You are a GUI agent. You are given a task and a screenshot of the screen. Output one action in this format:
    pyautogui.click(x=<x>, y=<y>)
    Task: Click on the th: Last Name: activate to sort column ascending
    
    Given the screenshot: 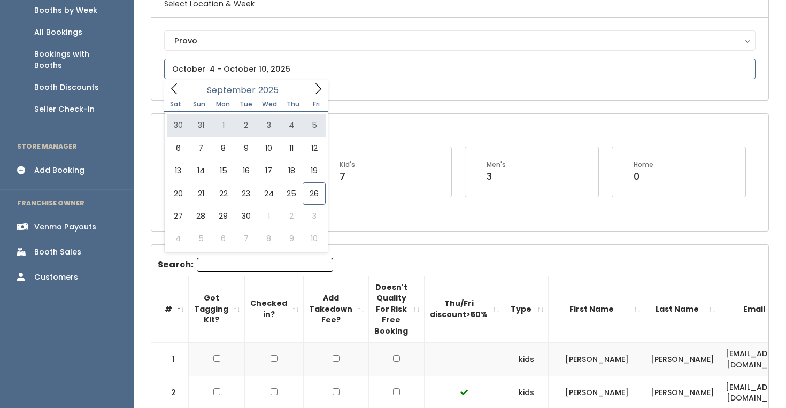 What is the action you would take?
    pyautogui.click(x=683, y=309)
    